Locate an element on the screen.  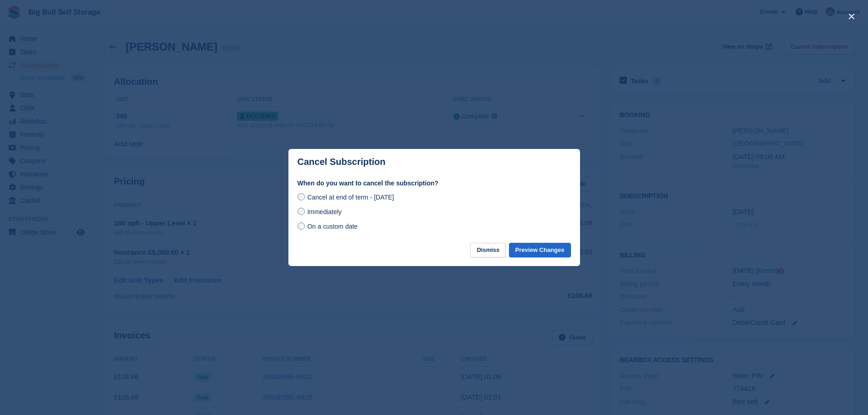
span: On a custom date is located at coordinates (332, 227).